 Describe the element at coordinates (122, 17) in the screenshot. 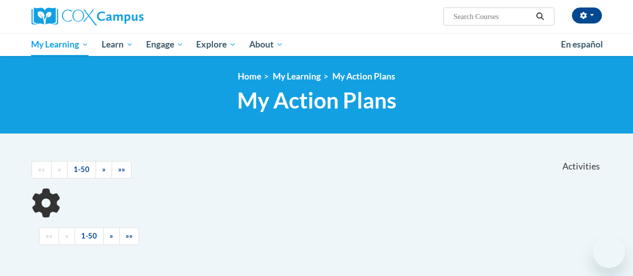

I see `a: Cox Campus` at that location.